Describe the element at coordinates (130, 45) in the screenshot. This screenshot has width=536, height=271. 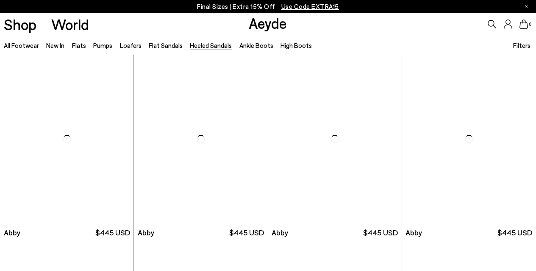
I see `a: Loafers` at that location.